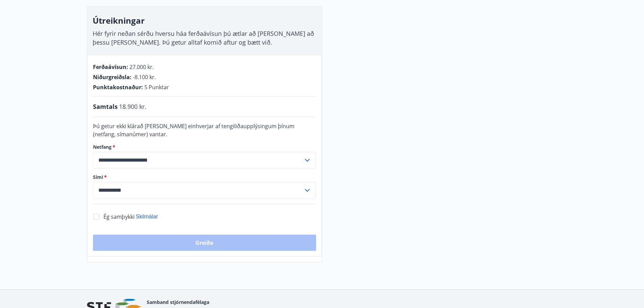  I want to click on span: Ég samþykki, so click(119, 217).